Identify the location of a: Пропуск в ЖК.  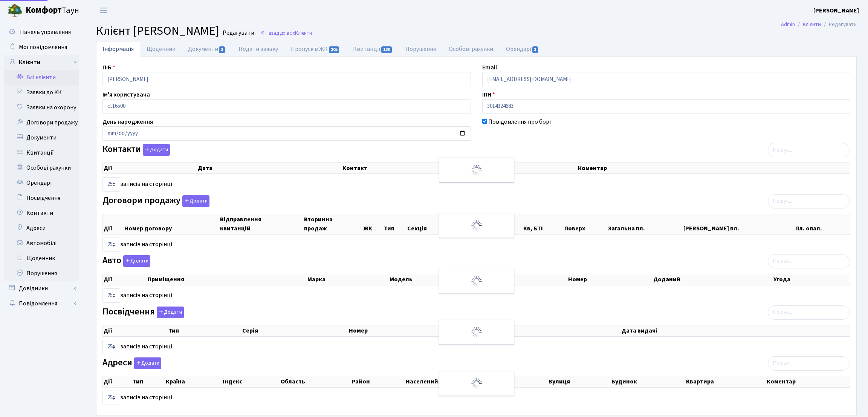
(315, 49).